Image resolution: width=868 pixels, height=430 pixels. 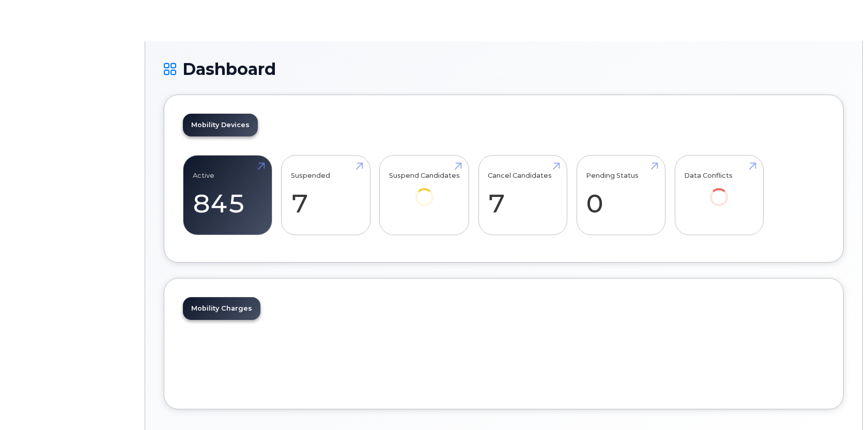 I want to click on a: Cancel Candidates 7, so click(x=522, y=196).